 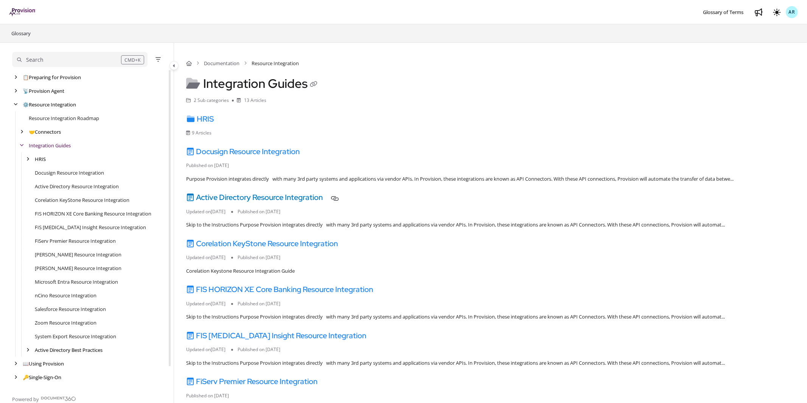 I want to click on div: Corelation Keystone Resource Integration Guide, so click(x=491, y=271).